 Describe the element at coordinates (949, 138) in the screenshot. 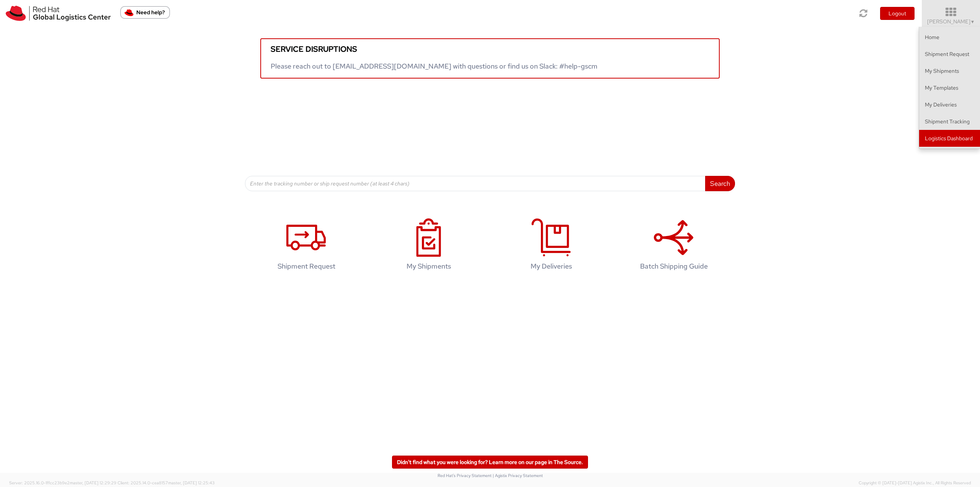

I see `a: Logistics Dashboard` at that location.